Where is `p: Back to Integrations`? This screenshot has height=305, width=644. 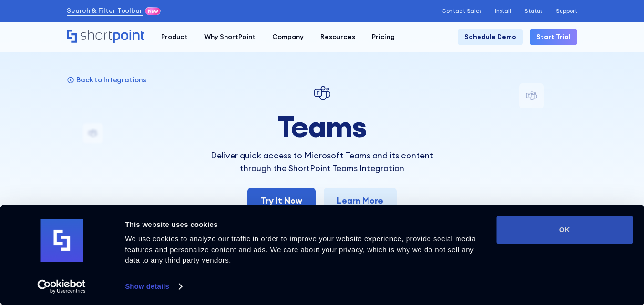
p: Back to Integrations is located at coordinates (111, 80).